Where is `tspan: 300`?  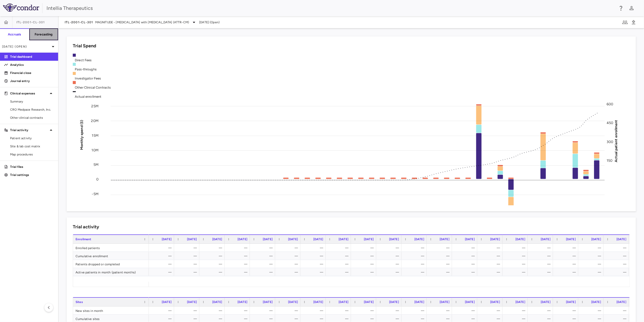
tspan: 300 is located at coordinates (610, 142).